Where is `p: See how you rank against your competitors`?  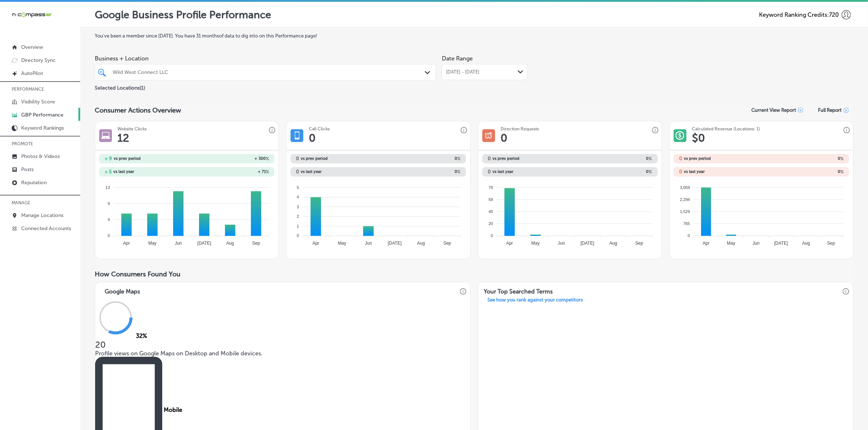
p: See how you rank against your competitors is located at coordinates (536, 301).